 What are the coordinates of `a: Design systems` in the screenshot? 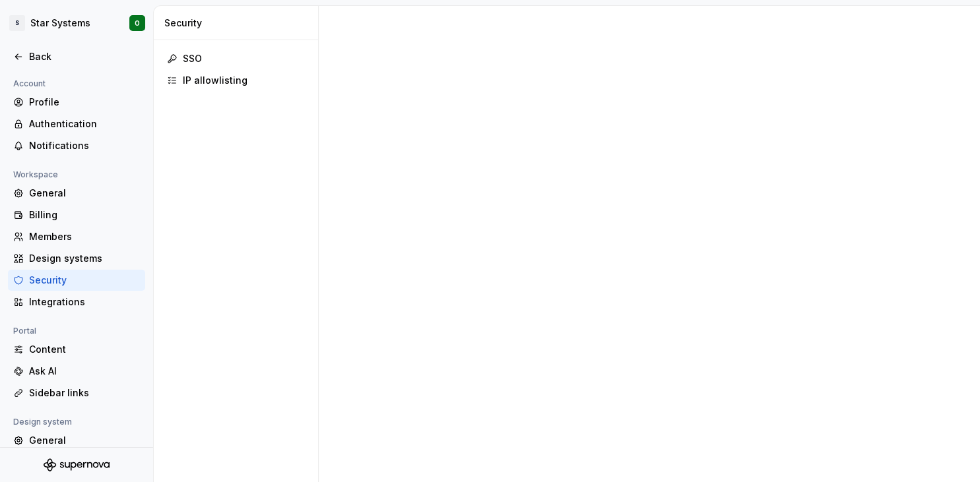 It's located at (77, 258).